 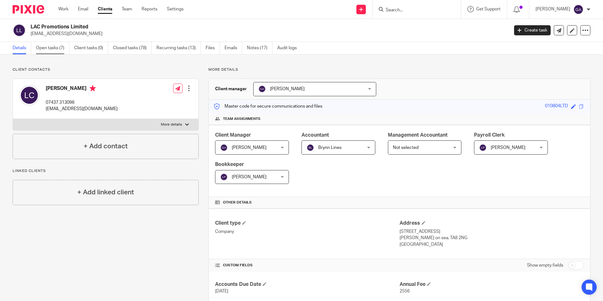 What do you see at coordinates (105, 9) in the screenshot?
I see `a: Clients` at bounding box center [105, 9].